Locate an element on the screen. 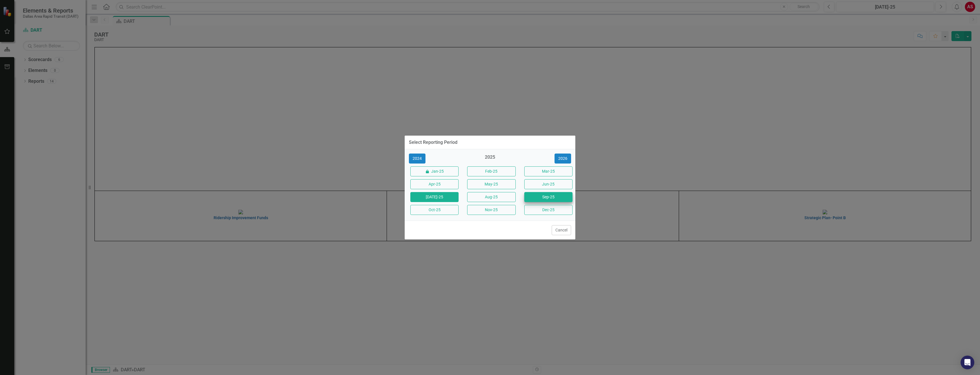  button: Oct-25 is located at coordinates (434, 210).